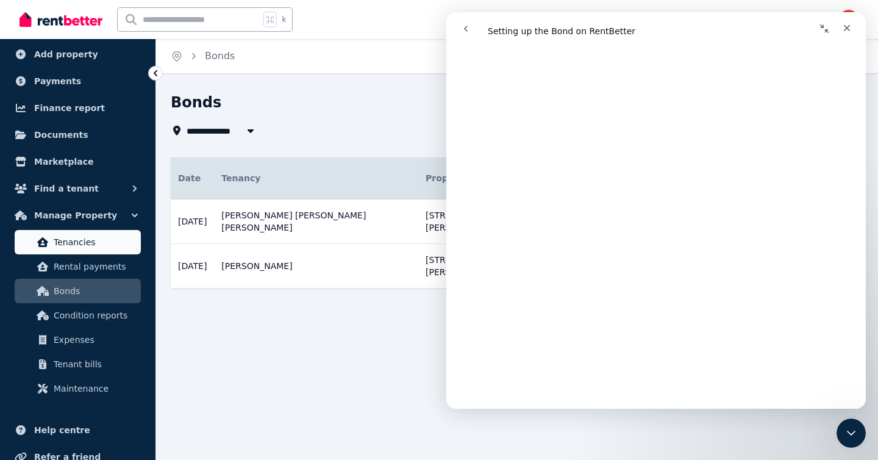 This screenshot has height=460, width=878. I want to click on span: Tenant bills, so click(95, 364).